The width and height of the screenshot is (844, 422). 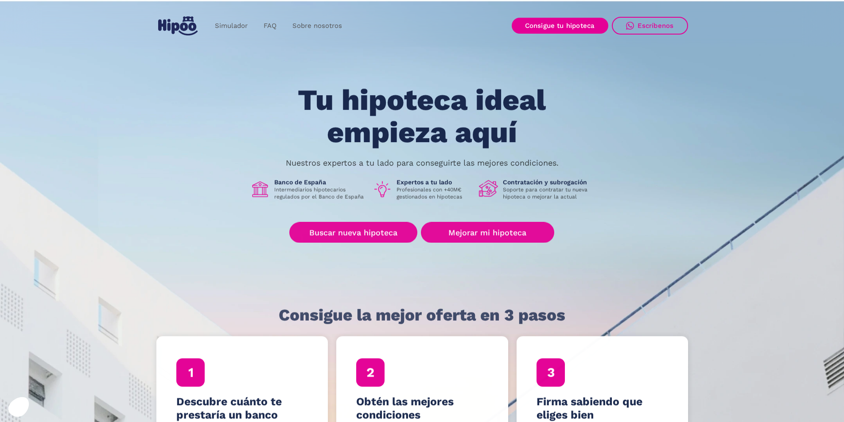 What do you see at coordinates (549, 183) in the screenshot?
I see `h1: Contratación y subrogación` at bounding box center [549, 183].